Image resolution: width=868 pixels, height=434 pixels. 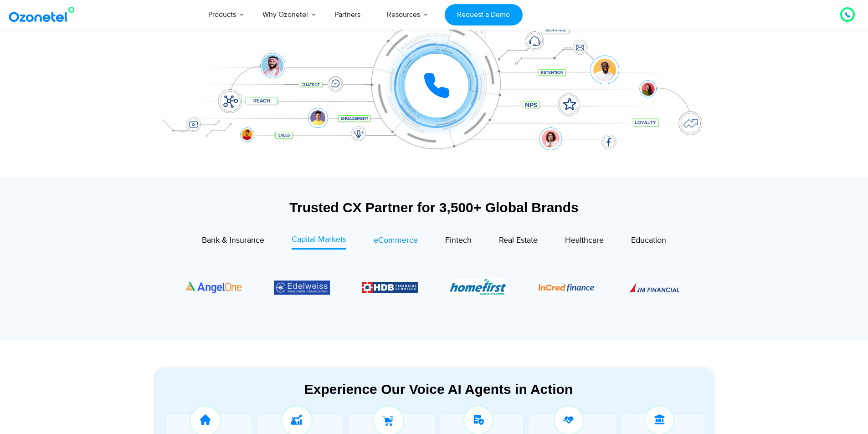 I want to click on a: Fintech, so click(x=459, y=241).